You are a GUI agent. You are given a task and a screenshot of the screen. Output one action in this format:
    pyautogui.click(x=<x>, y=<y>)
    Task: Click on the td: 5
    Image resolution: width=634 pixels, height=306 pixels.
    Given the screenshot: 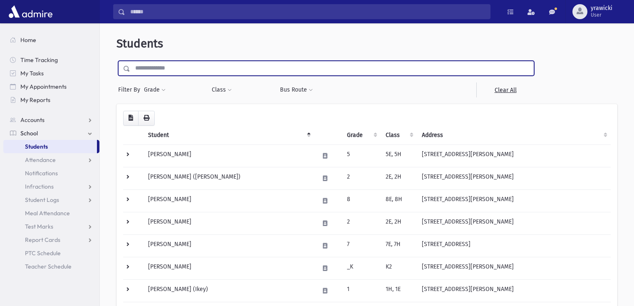 What is the action you would take?
    pyautogui.click(x=361, y=156)
    